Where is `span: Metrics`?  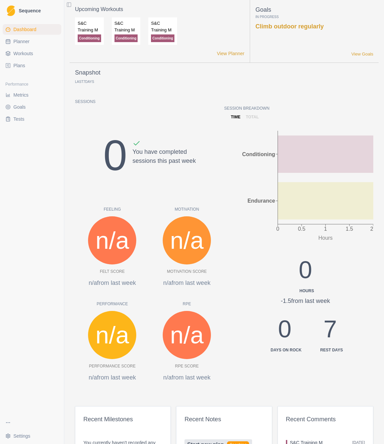 span: Metrics is located at coordinates (21, 95).